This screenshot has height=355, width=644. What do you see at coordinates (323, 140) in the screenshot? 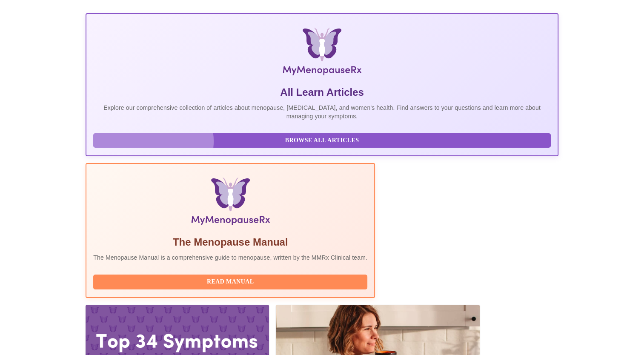
I see `a: Browse All Articles` at bounding box center [323, 140].